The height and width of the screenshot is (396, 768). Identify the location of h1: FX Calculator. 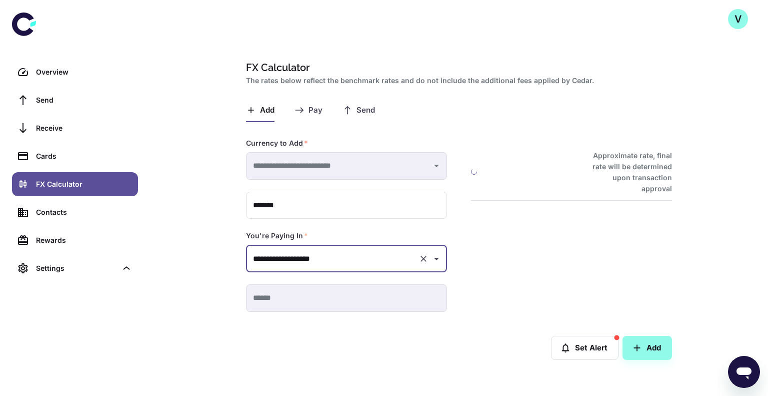
(457, 68).